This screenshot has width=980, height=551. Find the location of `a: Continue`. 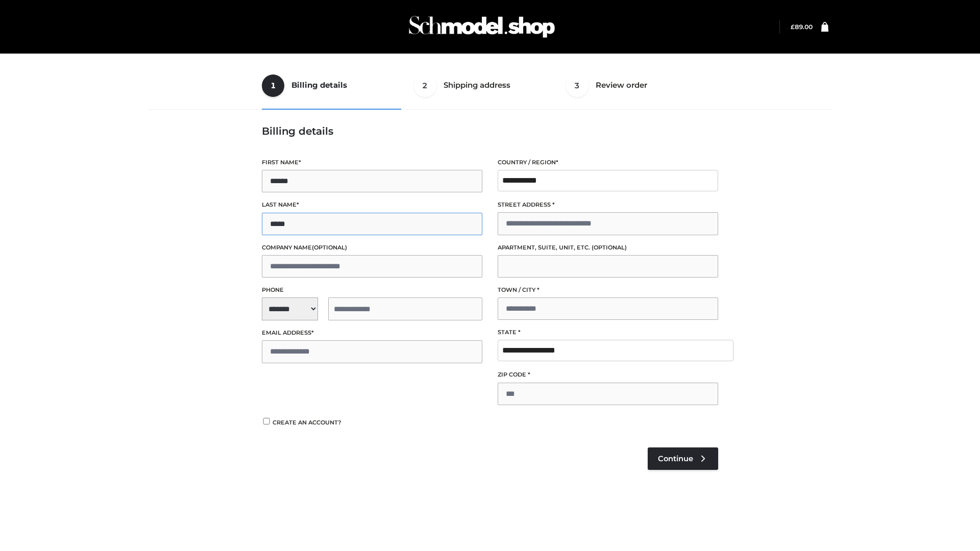

a: Continue is located at coordinates (683, 459).